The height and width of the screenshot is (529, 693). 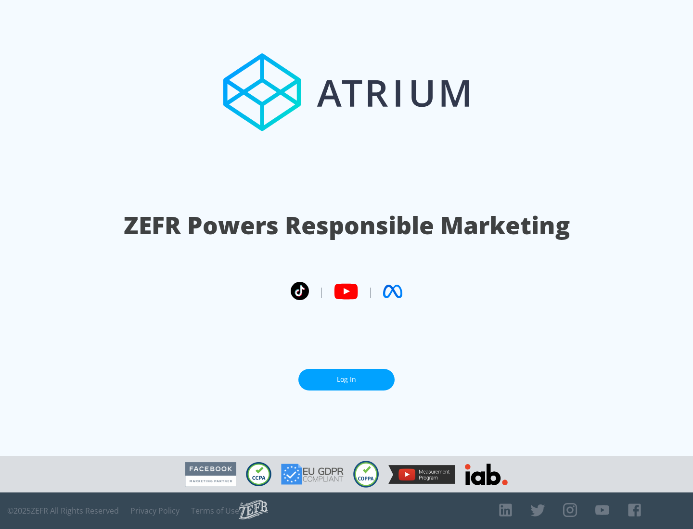 What do you see at coordinates (347, 225) in the screenshot?
I see `h1: ZEFR Powers Responsible Marketing` at bounding box center [347, 225].